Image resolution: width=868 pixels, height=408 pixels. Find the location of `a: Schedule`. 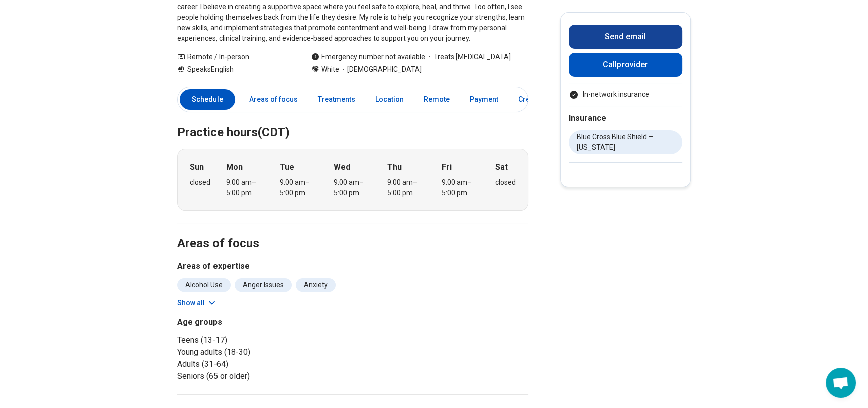

a: Schedule is located at coordinates (207, 99).